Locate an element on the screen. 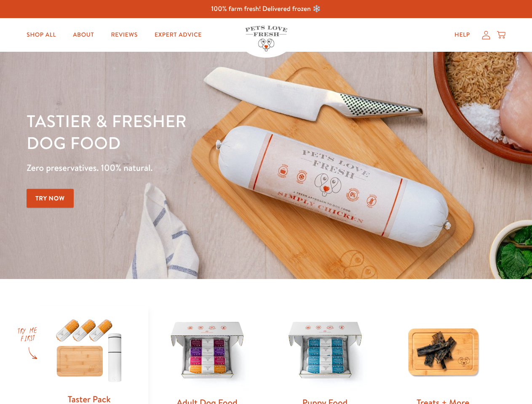  a: Try Now is located at coordinates (50, 198).